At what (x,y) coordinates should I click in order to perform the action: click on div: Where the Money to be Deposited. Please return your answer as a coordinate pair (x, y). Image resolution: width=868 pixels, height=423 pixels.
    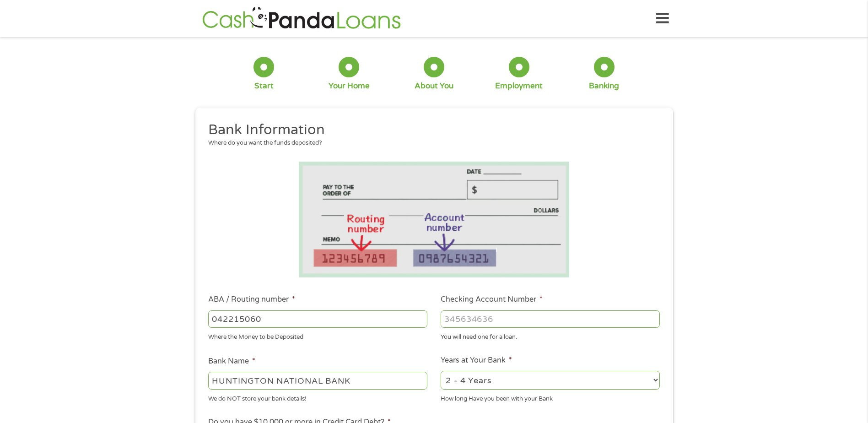
    Looking at the image, I should click on (318, 336).